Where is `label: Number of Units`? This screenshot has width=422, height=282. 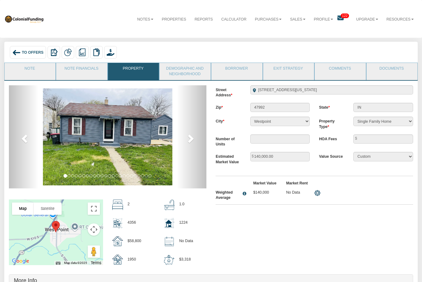
label: Number of Units is located at coordinates (228, 141).